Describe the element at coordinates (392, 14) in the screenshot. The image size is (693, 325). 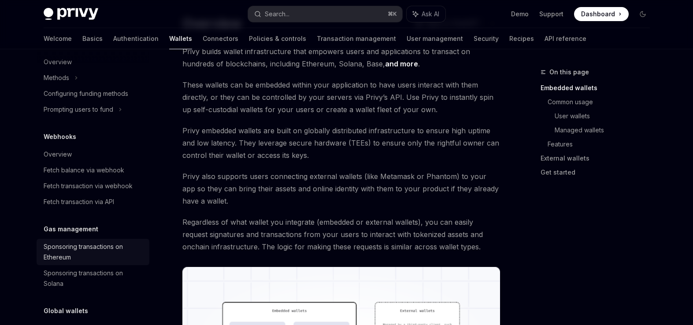
I see `span: ⌘ K` at that location.